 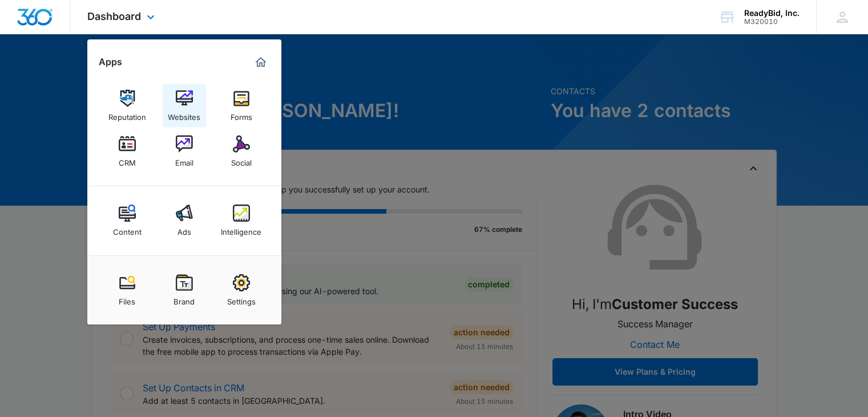 I want to click on a: Social, so click(x=242, y=152).